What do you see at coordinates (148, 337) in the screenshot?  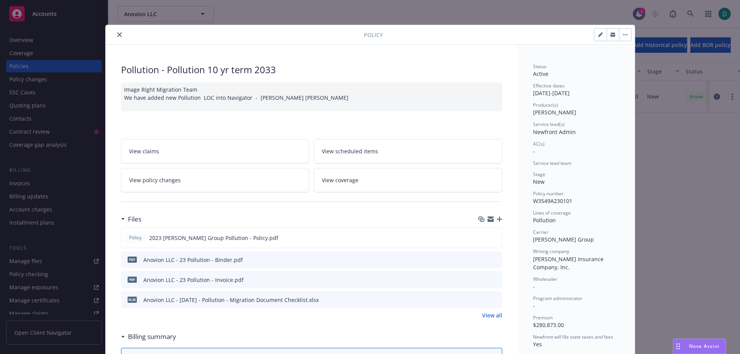 I see `div: Billing summary` at bounding box center [148, 337].